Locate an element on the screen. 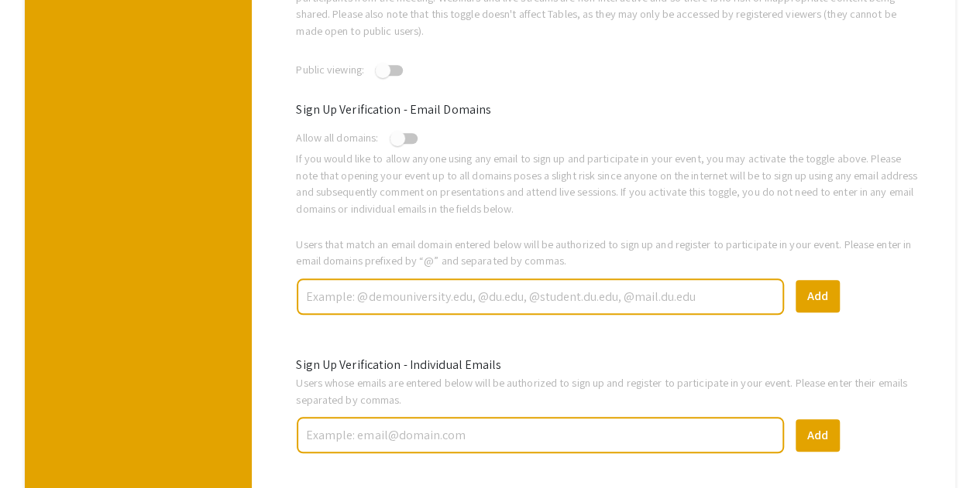 This screenshot has height=488, width=980. div: Sign Up Verification - Email Domains is located at coordinates (609, 110).